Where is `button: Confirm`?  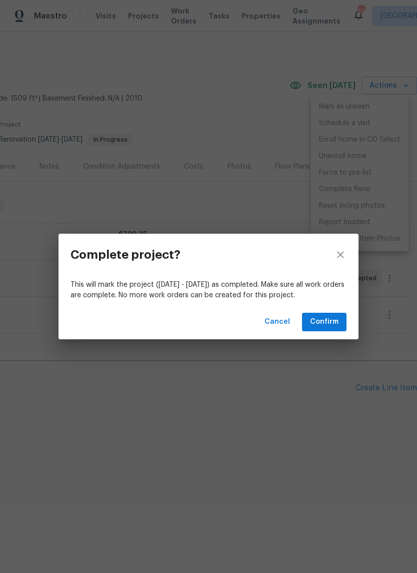 button: Confirm is located at coordinates (324, 322).